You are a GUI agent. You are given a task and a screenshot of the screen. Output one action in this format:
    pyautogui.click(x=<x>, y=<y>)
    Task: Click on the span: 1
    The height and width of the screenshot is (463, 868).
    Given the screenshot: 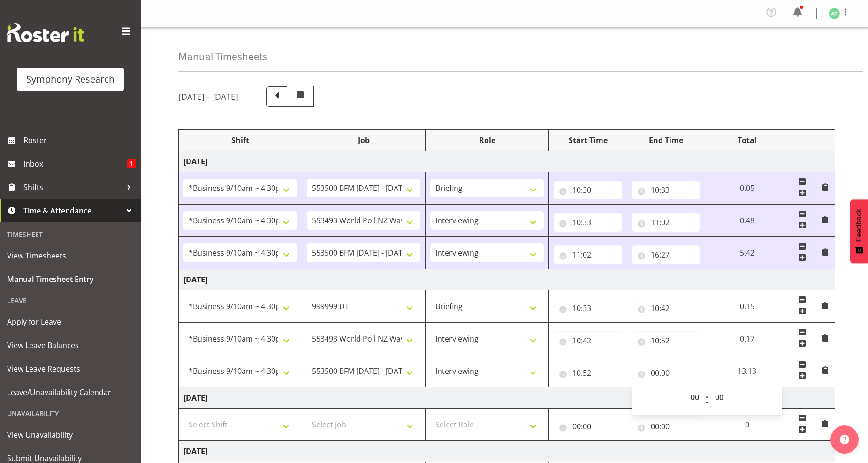 What is the action you would take?
    pyautogui.click(x=131, y=164)
    